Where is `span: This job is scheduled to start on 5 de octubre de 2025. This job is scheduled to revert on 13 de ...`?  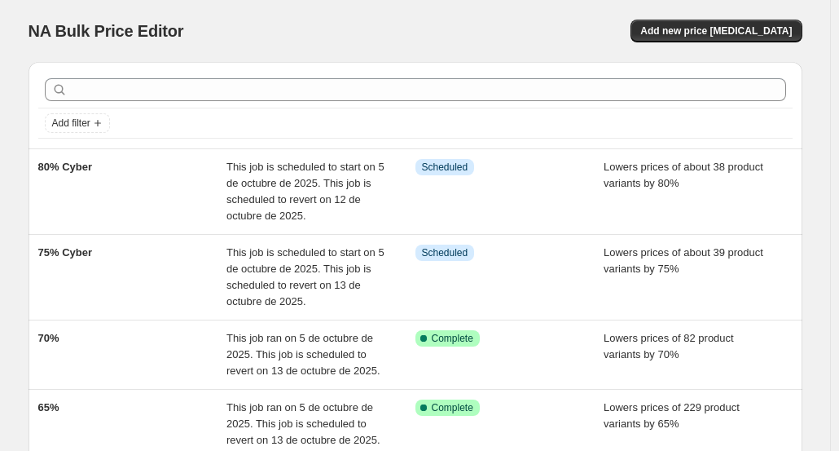 span: This job is scheduled to start on 5 de octubre de 2025. This job is scheduled to revert on 13 de ... is located at coordinates (306, 276).